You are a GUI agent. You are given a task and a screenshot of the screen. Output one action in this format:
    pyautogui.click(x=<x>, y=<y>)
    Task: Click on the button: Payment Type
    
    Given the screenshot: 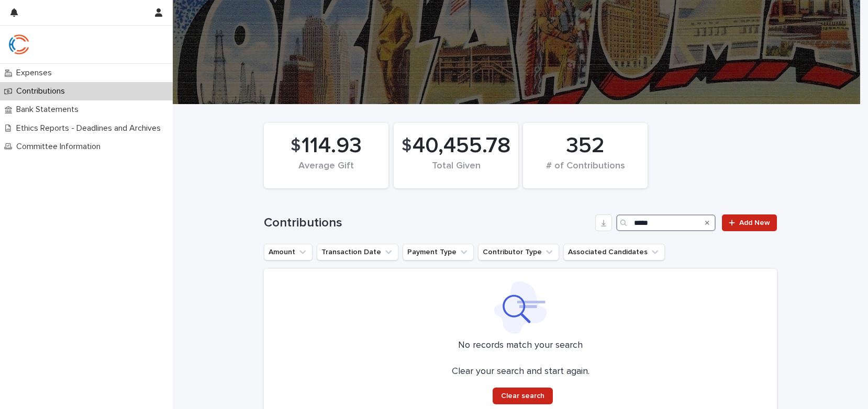 What is the action you would take?
    pyautogui.click(x=438, y=252)
    